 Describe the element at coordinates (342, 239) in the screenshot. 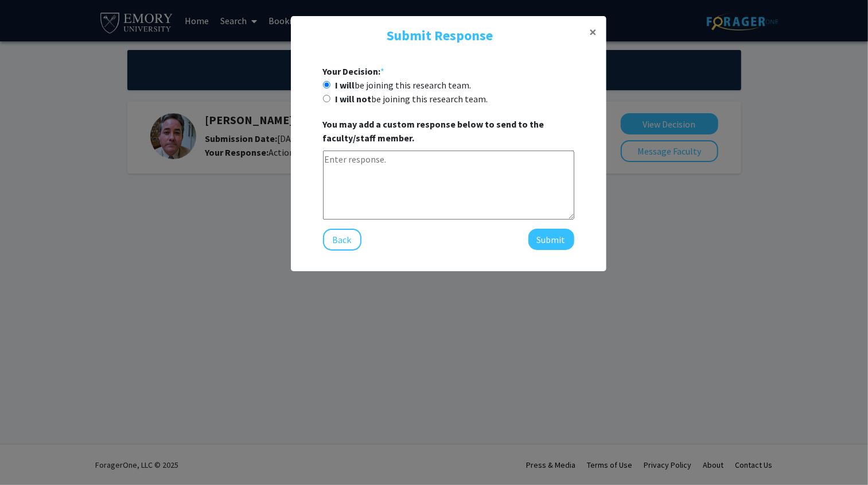

I see `button: Back` at that location.